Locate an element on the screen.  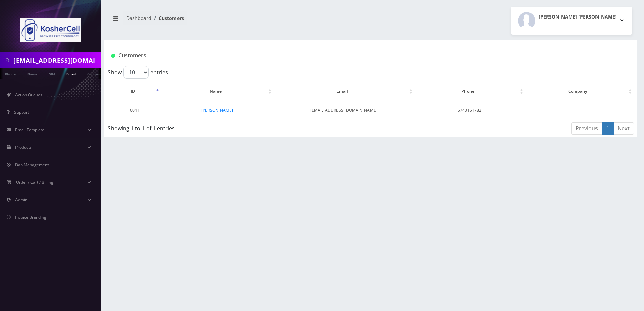
a: Previous is located at coordinates (587, 128).